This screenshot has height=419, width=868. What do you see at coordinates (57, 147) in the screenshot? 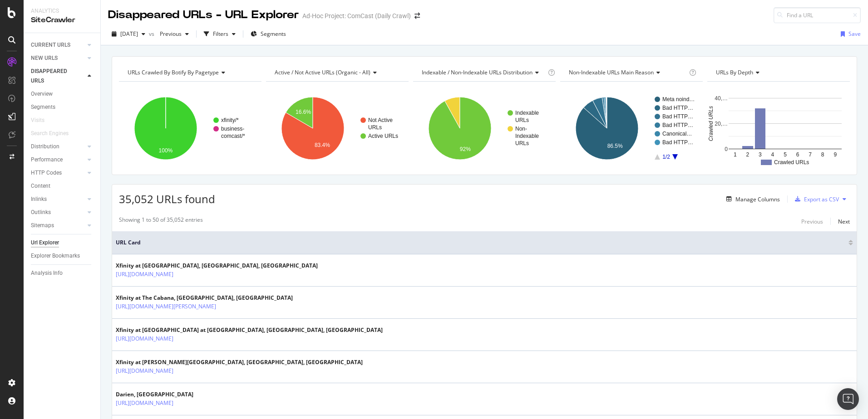
I see `a: Distribution` at bounding box center [57, 147].